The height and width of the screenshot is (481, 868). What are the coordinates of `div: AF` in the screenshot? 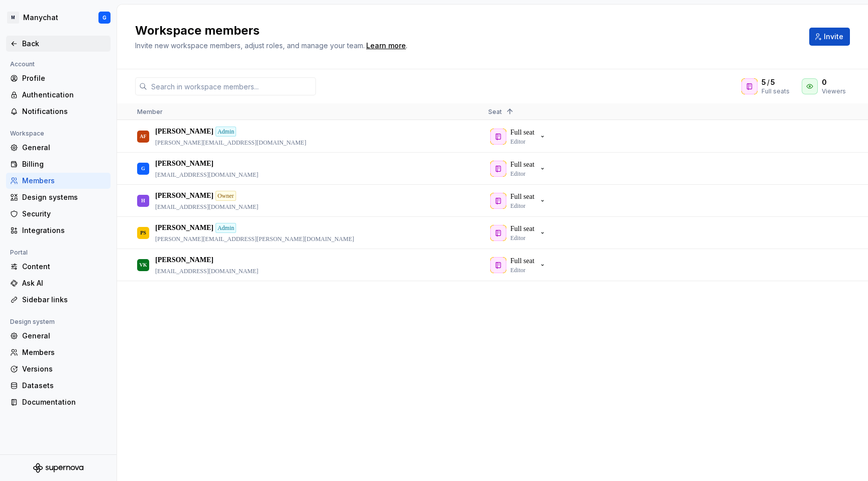 It's located at (143, 136).